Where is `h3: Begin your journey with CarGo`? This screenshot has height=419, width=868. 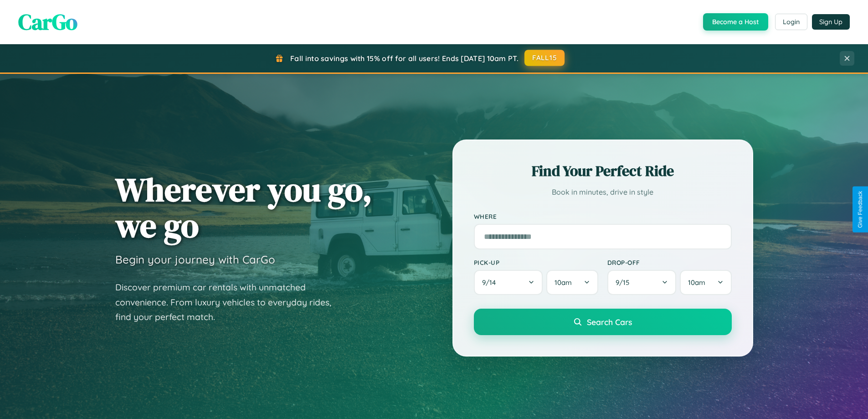 h3: Begin your journey with CarGo is located at coordinates (195, 259).